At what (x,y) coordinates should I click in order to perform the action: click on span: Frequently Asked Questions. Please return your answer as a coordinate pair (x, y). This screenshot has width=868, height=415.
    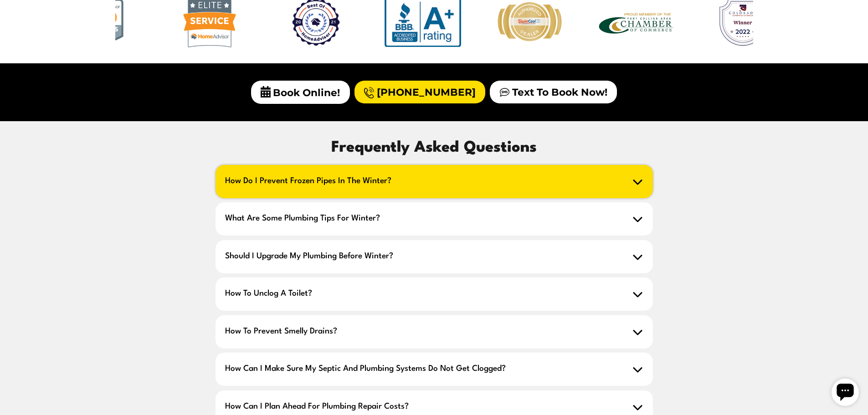
    Looking at the image, I should click on (434, 148).